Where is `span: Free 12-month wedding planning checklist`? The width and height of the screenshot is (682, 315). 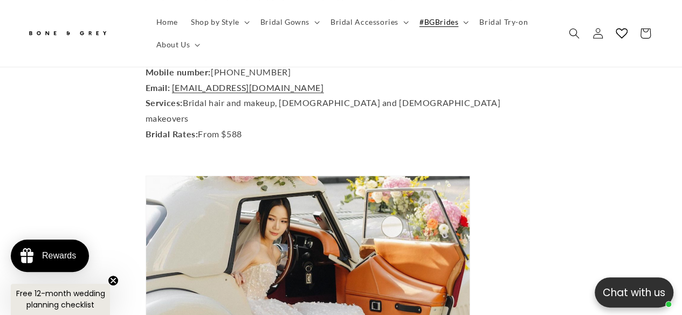
span: Free 12-month wedding planning checklist is located at coordinates (60, 299).